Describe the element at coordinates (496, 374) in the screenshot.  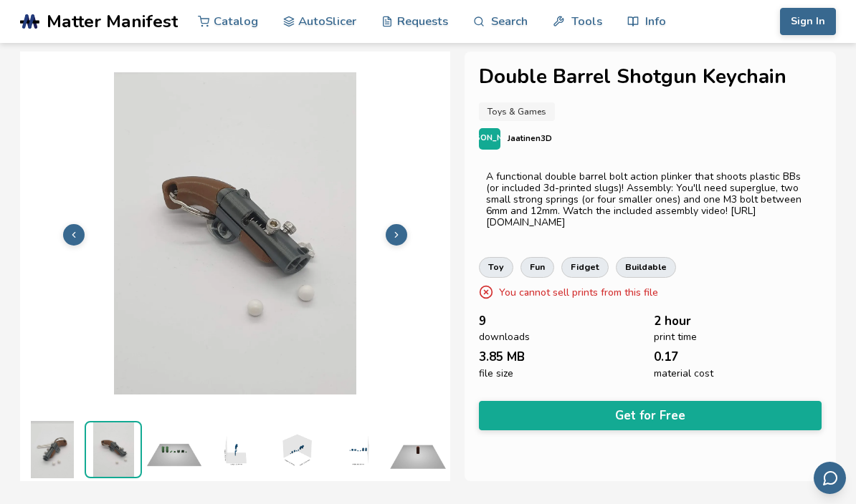
I see `span: file size` at that location.